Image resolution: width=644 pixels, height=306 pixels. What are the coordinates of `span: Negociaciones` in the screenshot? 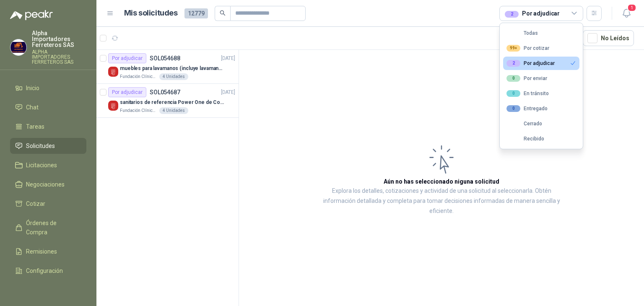 It's located at (45, 184).